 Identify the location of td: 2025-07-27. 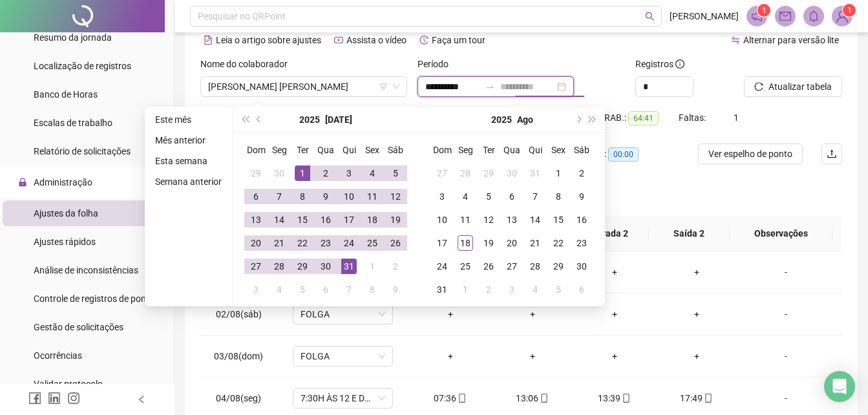
(256, 266).